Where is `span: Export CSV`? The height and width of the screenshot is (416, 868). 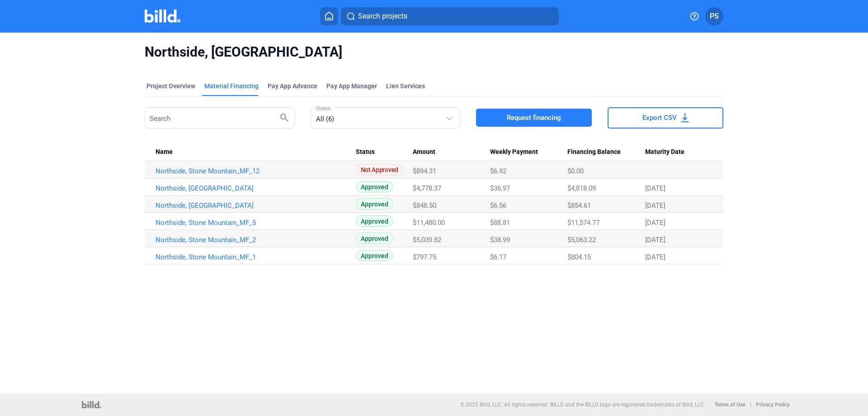
span: Export CSV is located at coordinates (659, 117).